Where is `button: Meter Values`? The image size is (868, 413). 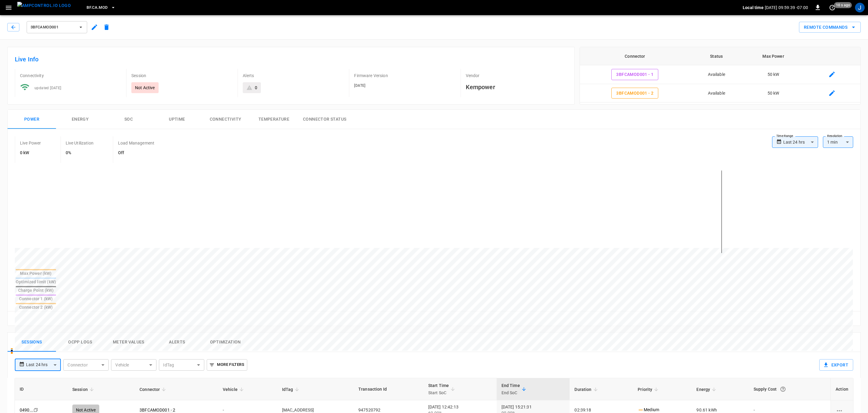 button: Meter Values is located at coordinates (129, 342).